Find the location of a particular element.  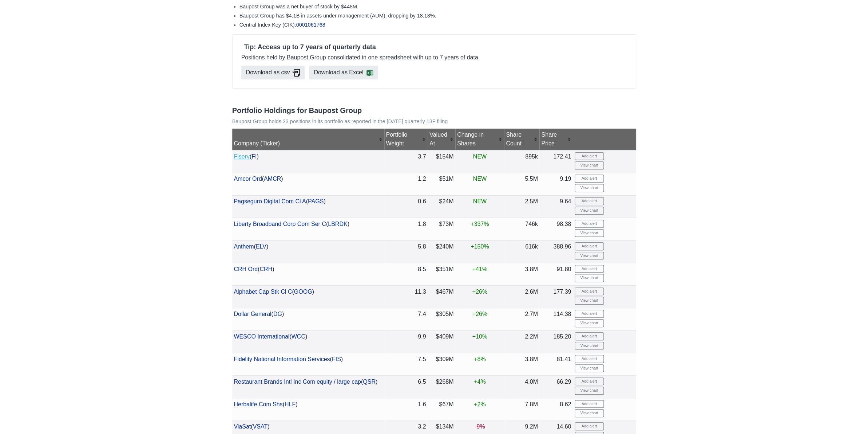

td: $351M is located at coordinates (442, 274).